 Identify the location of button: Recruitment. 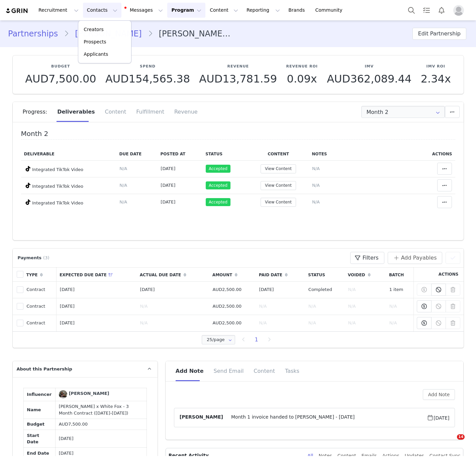
(59, 10).